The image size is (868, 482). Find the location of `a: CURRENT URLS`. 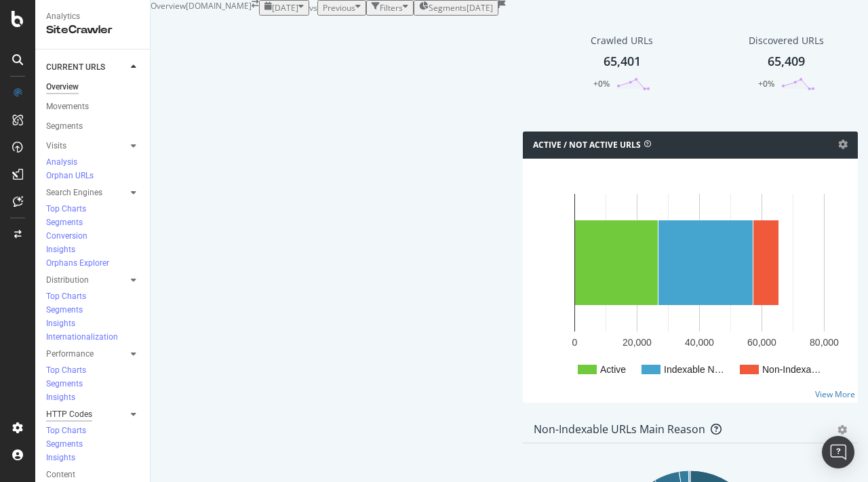

a: CURRENT URLS is located at coordinates (86, 67).